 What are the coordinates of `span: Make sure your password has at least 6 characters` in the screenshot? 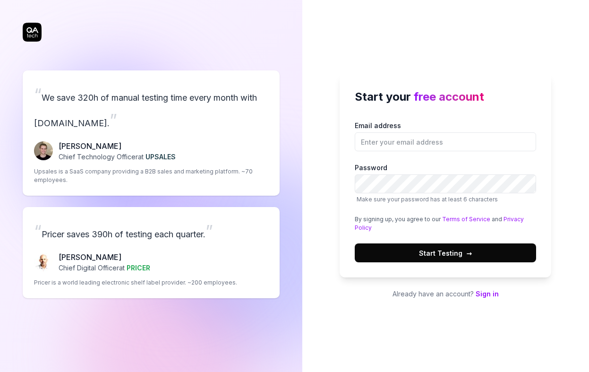 It's located at (427, 199).